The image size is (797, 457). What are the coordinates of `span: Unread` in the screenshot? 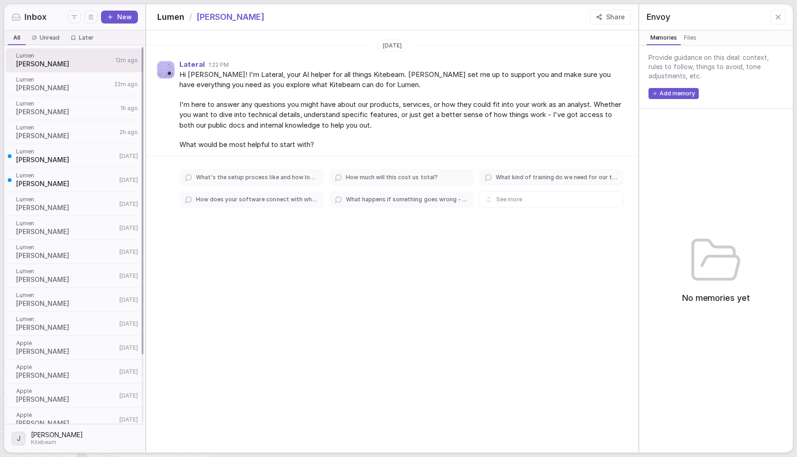 It's located at (49, 38).